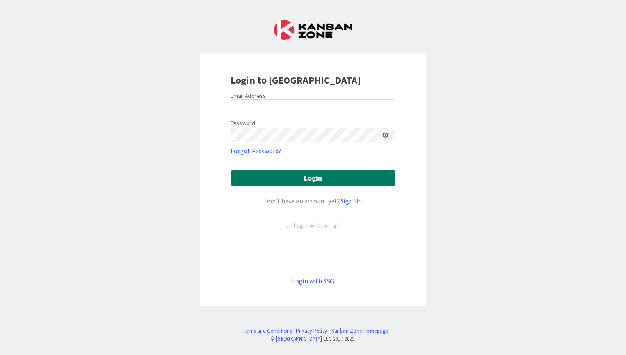 The width and height of the screenshot is (626, 355). Describe the element at coordinates (360, 331) in the screenshot. I see `a: Kanban Zone Homepage` at that location.